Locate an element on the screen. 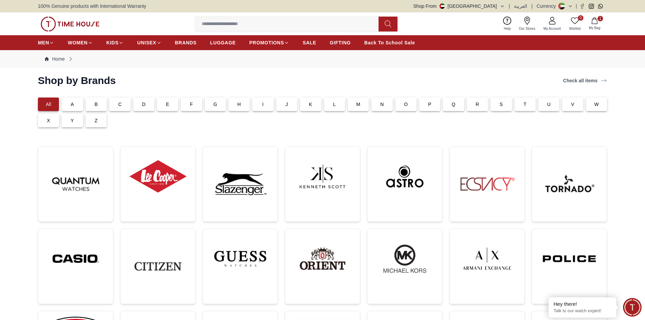  p: H is located at coordinates (239, 104).